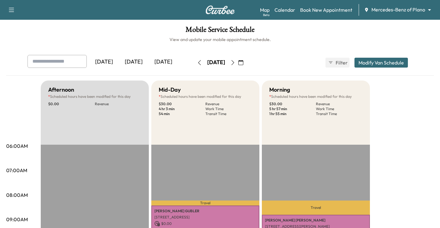 Image resolution: width=440 pixels, height=228 pixels. Describe the element at coordinates (341, 63) in the screenshot. I see `span: Filter` at that location.